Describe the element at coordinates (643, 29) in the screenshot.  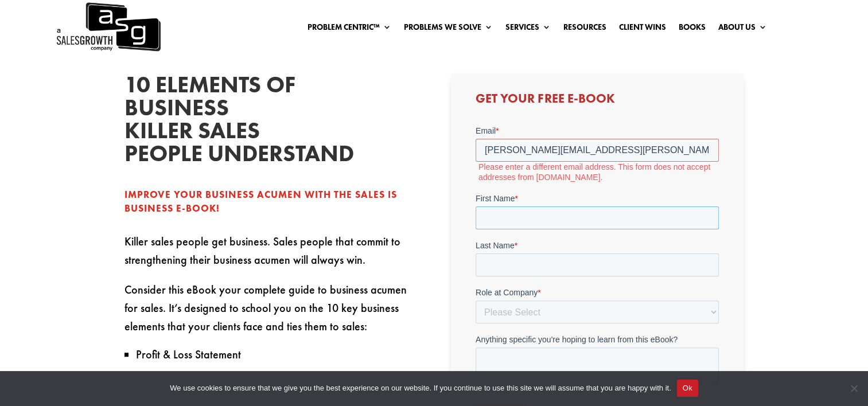
I see `a: Client Wins` at that location.